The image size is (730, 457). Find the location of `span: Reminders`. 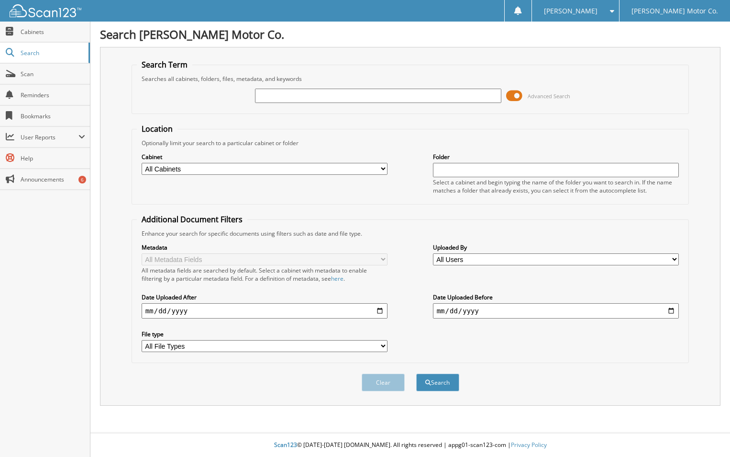

span: Reminders is located at coordinates (53, 95).